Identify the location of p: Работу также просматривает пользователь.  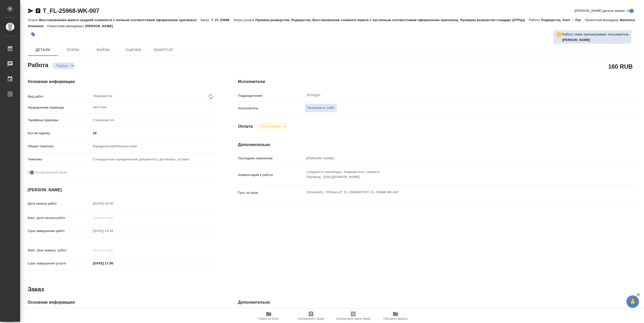
(595, 34).